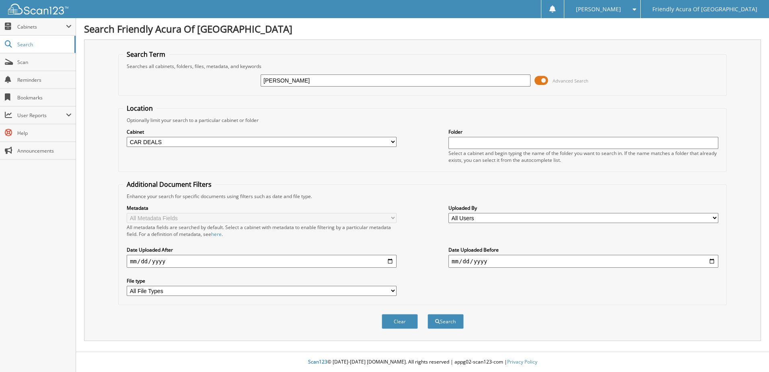 The height and width of the screenshot is (372, 769). I want to click on span: Help, so click(44, 133).